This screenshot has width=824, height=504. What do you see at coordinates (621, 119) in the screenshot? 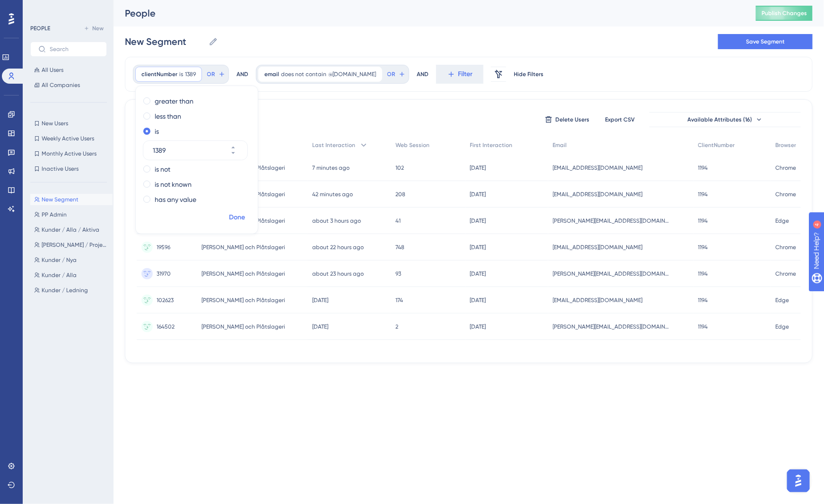
I see `span: Export CSV` at bounding box center [621, 119].